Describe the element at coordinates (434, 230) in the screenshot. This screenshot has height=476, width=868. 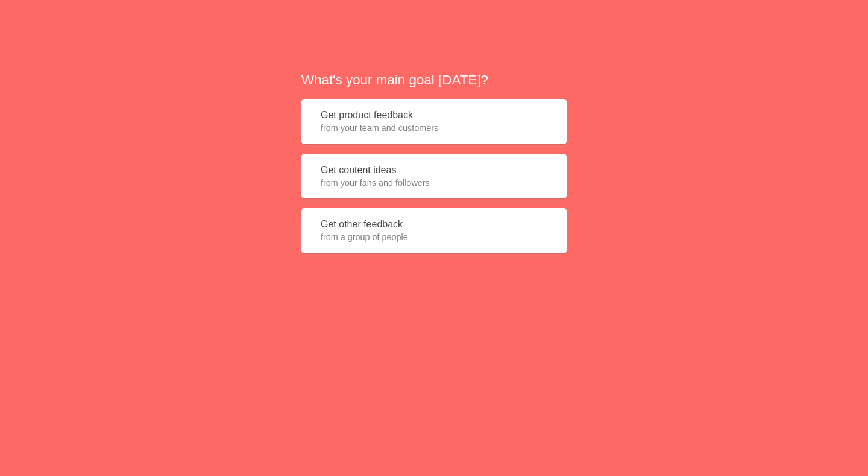
I see `button: Get other feedbackfrom a group of people` at that location.